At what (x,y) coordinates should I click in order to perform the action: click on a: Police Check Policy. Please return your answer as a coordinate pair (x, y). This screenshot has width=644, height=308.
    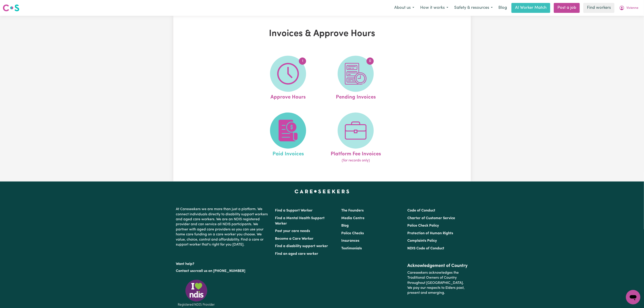
    Looking at the image, I should click on (423, 225).